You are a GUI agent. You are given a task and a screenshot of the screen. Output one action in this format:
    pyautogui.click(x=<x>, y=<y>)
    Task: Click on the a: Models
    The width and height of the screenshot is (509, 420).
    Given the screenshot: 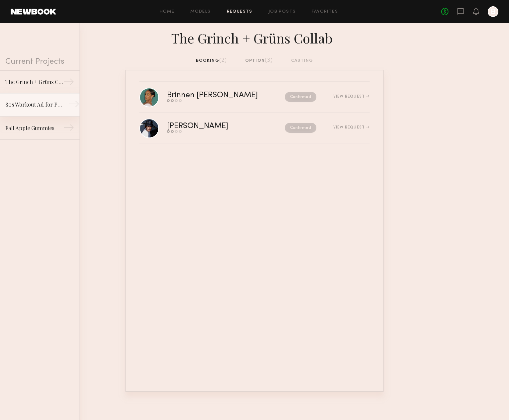 What is the action you would take?
    pyautogui.click(x=200, y=12)
    